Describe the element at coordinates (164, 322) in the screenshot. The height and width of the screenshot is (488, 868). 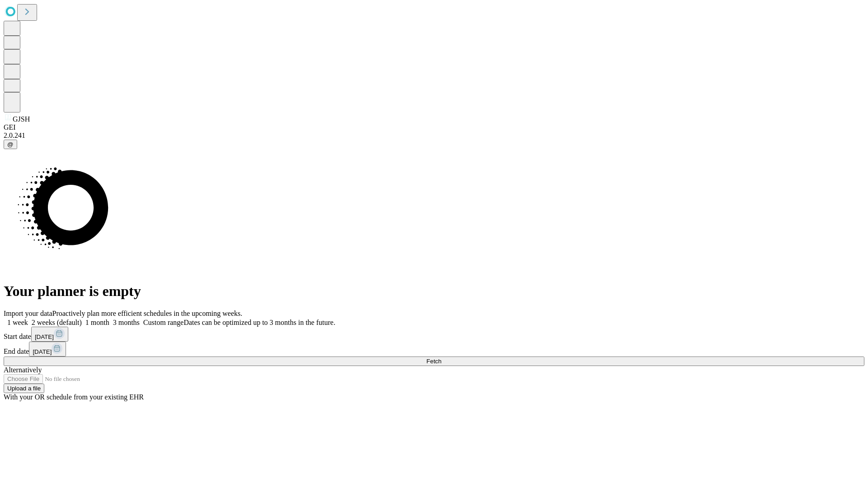
I see `span: Custom range` at that location.